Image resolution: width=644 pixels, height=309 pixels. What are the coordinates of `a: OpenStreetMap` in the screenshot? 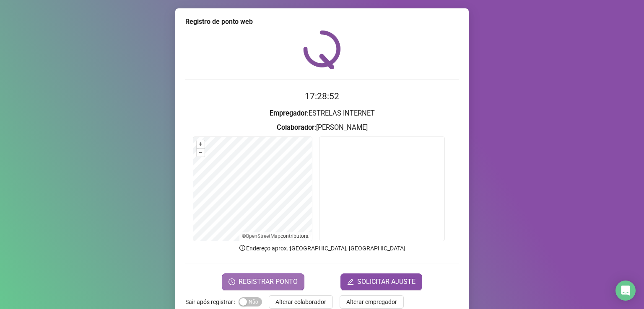 It's located at (263, 236).